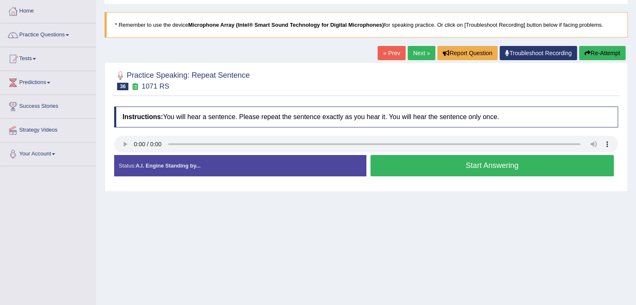 The image size is (636, 305). What do you see at coordinates (48, 153) in the screenshot?
I see `a: Your Account` at bounding box center [48, 153].